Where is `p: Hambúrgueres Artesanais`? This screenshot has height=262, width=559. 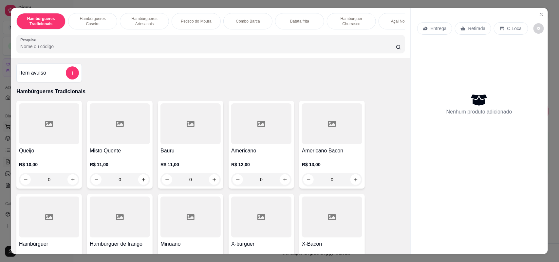
p: Hambúrgueres Artesanais is located at coordinates (144, 21).